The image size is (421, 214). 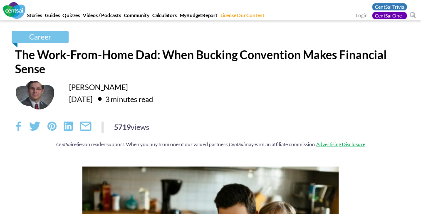 I want to click on a: CentSai Trivia, so click(x=389, y=7).